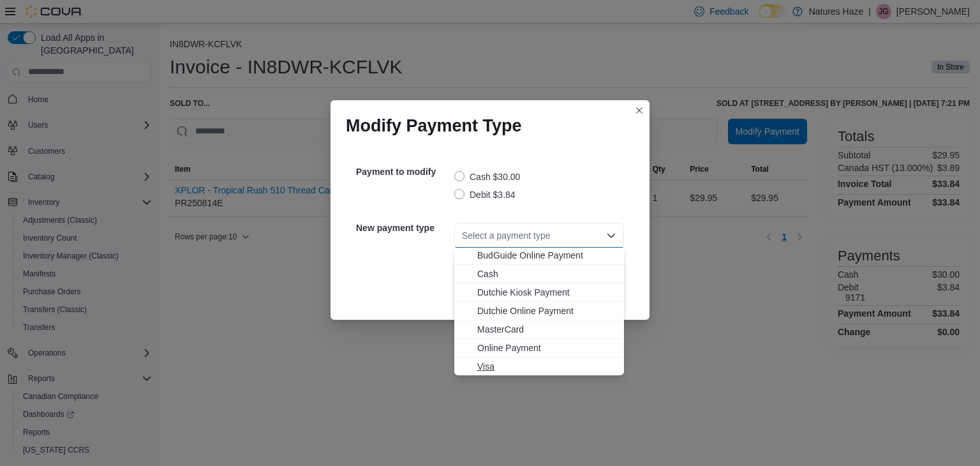 This screenshot has height=466, width=980. Describe the element at coordinates (547, 293) in the screenshot. I see `span: Dutchie Kiosk Payment` at that location.